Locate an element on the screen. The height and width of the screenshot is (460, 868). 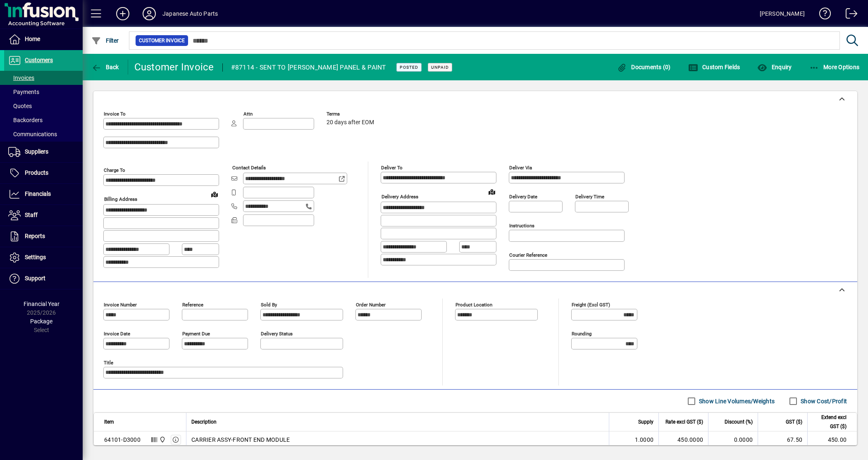
span: Home is located at coordinates (32, 38).